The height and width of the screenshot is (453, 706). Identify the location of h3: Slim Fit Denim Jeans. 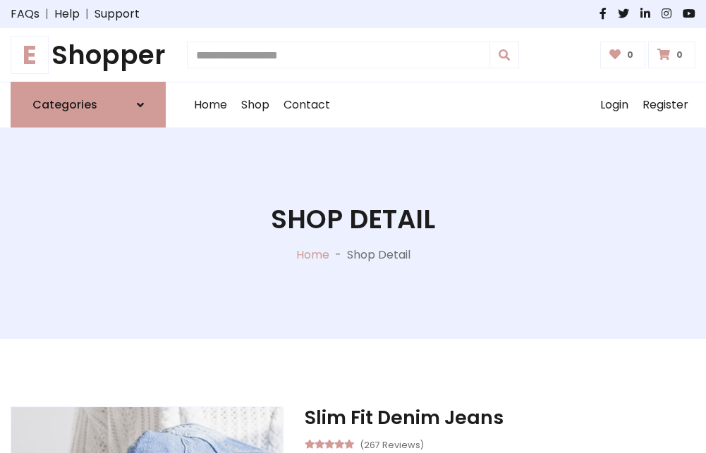
(500, 418).